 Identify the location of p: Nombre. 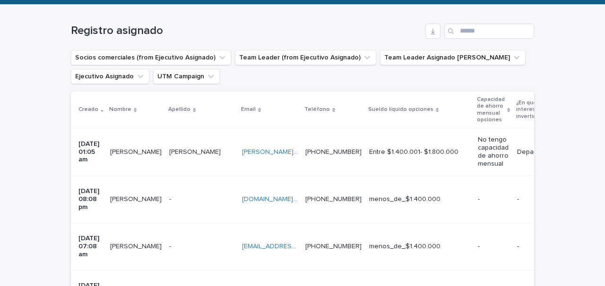
(120, 110).